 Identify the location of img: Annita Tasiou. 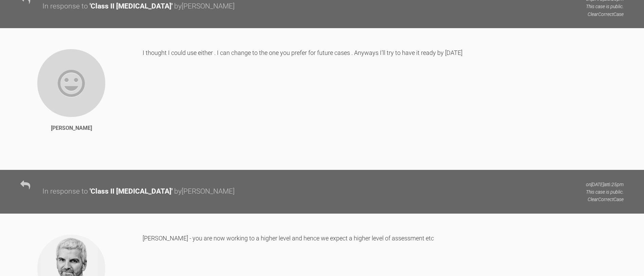
(72, 83).